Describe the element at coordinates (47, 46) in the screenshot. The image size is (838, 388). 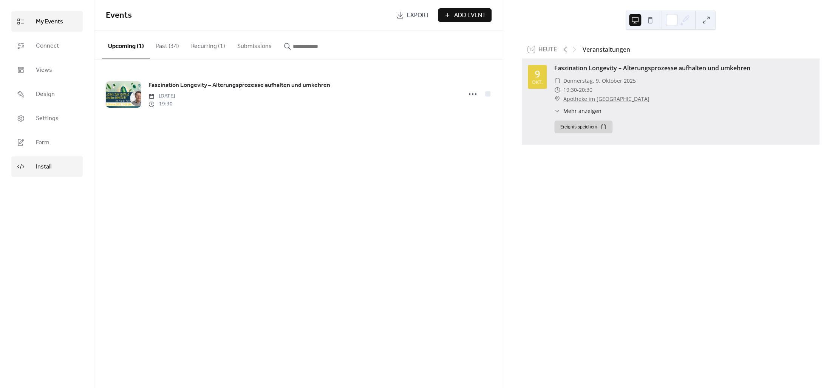
I see `a: Connect` at that location.